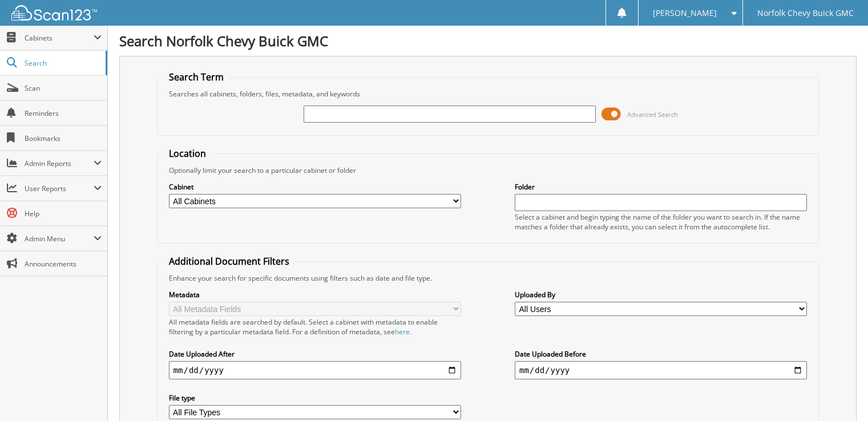 The height and width of the screenshot is (421, 868). What do you see at coordinates (661, 187) in the screenshot?
I see `label: Folder` at bounding box center [661, 187].